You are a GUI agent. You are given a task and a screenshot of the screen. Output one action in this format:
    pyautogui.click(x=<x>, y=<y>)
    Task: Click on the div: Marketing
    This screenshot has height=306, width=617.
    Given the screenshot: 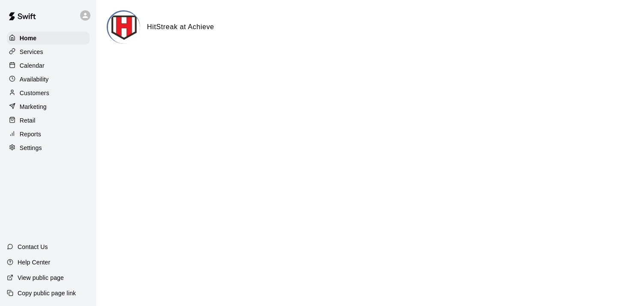 What is the action you would take?
    pyautogui.click(x=48, y=107)
    